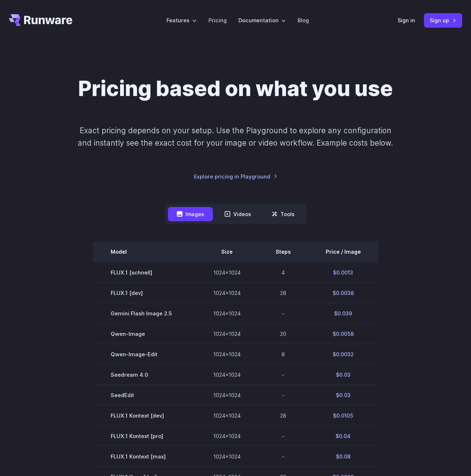  I want to click on td: 8, so click(283, 354).